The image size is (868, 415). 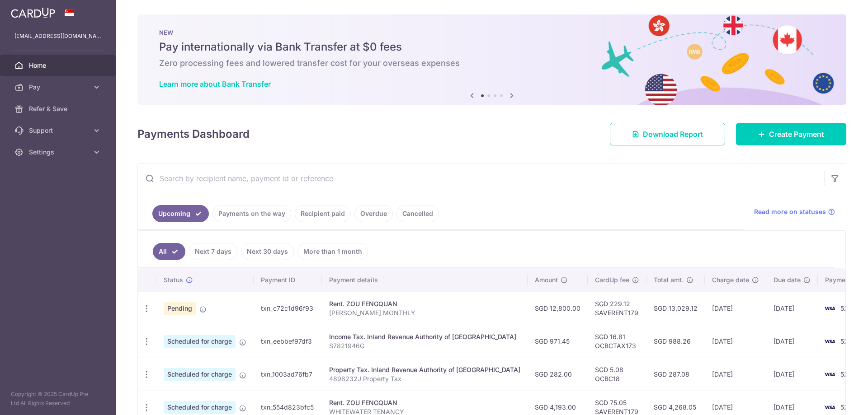 I want to click on a: Upcoming, so click(x=180, y=214).